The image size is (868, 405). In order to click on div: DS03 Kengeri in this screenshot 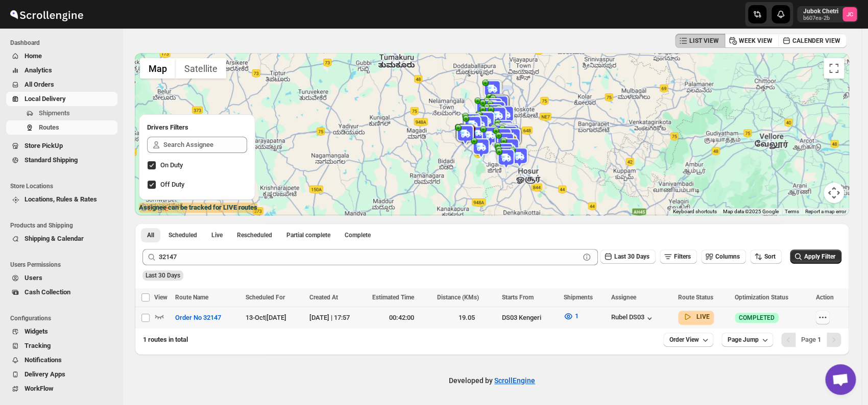, I will do `click(529, 318)`.